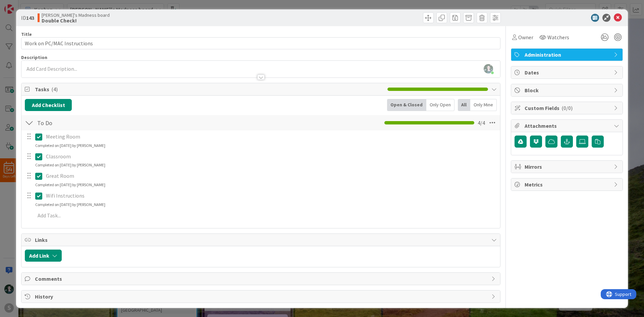 The image size is (644, 317). What do you see at coordinates (261, 240) in the screenshot?
I see `span: Links` at bounding box center [261, 240].